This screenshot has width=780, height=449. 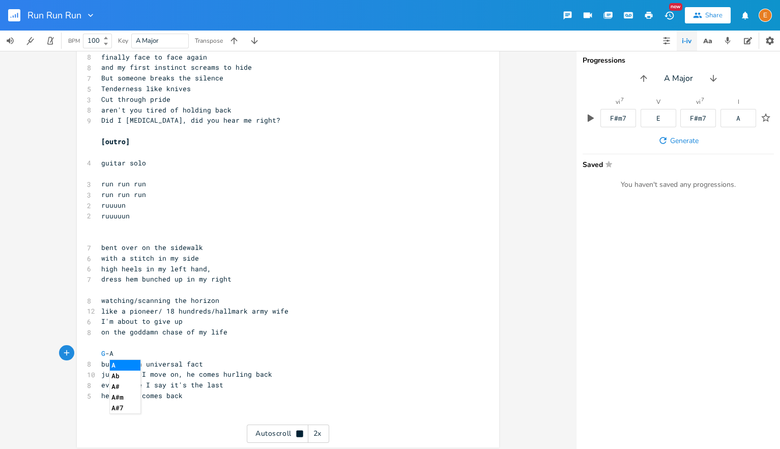 I want to click on div: Key, so click(x=123, y=41).